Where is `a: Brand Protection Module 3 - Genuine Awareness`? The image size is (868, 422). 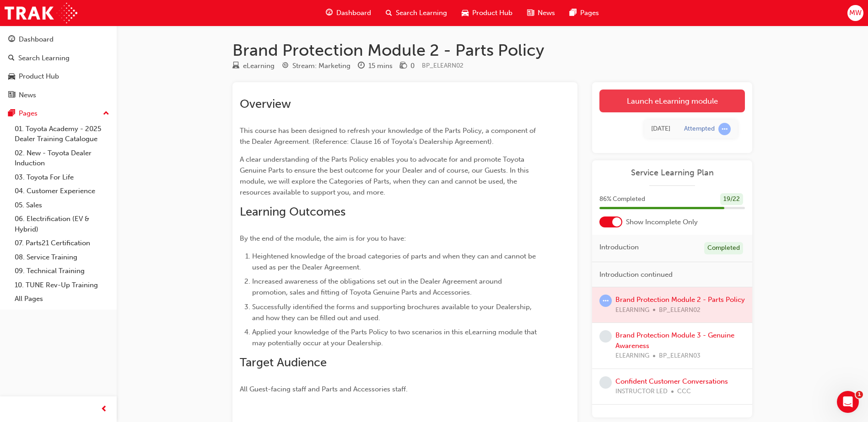
a: Brand Protection Module 3 - Genuine Awareness is located at coordinates (674, 340).